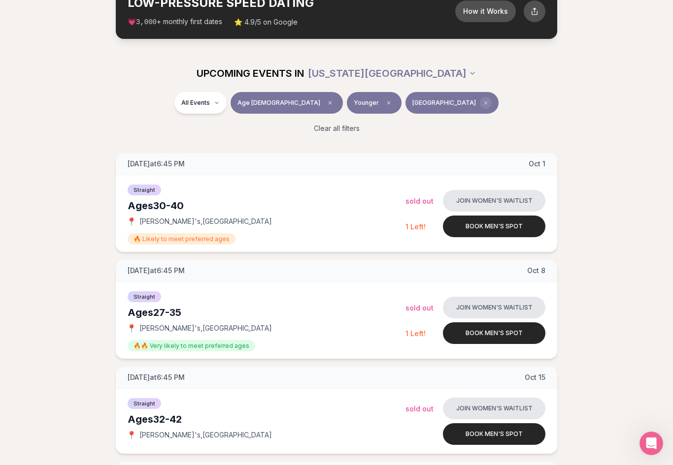  Describe the element at coordinates (200, 103) in the screenshot. I see `button: All Events` at that location.